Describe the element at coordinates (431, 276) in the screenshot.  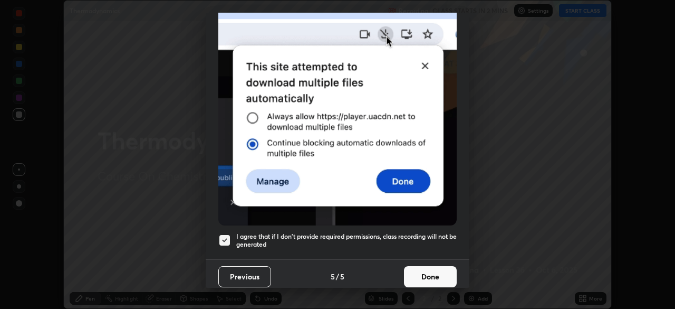
I see `button: Done` at that location.